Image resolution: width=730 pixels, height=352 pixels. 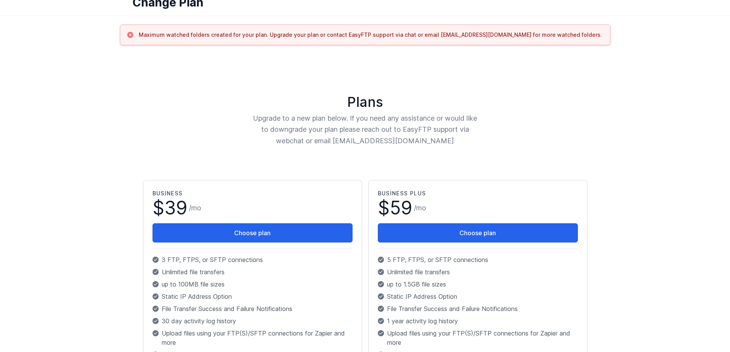 What do you see at coordinates (365, 130) in the screenshot?
I see `p: Upgrade to a new plan below. If you need any assistance or would like to downgrade your plan plea...` at bounding box center [365, 130].